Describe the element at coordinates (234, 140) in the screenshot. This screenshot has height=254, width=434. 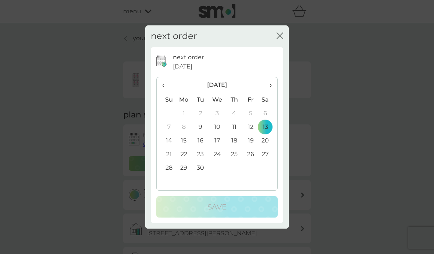
I see `td: 18` at that location.